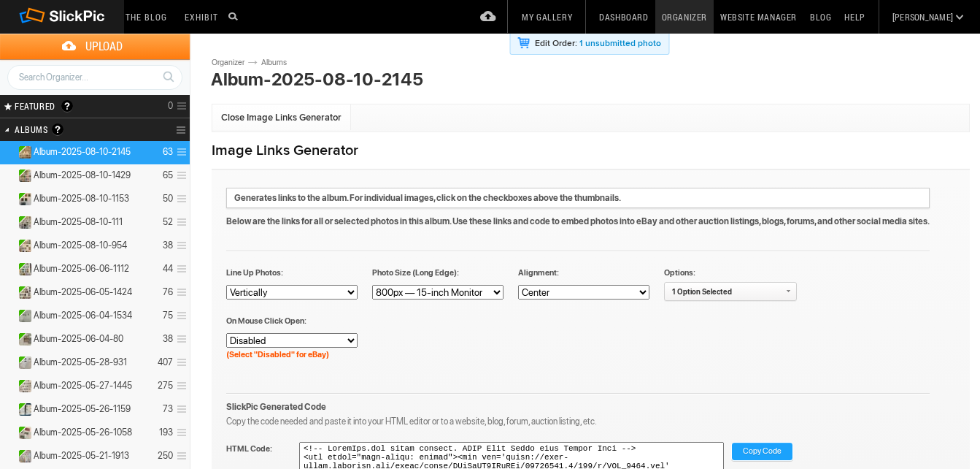  I want to click on p: Generates links to the album. For individual images, click on the checkboxes above the thumbnails., so click(578, 198).